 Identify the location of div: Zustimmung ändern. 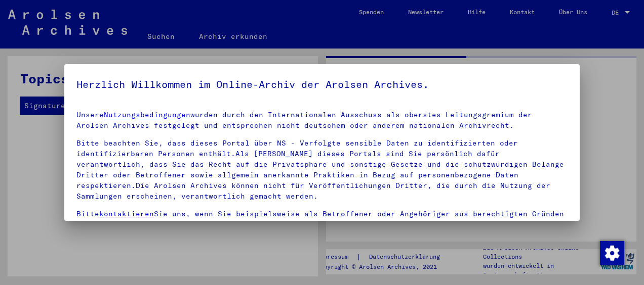
(611, 253).